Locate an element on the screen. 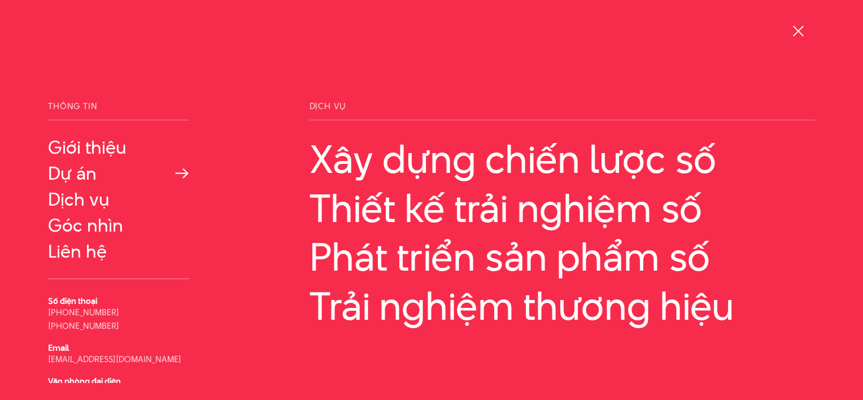  a: Liên hệ is located at coordinates (119, 251).